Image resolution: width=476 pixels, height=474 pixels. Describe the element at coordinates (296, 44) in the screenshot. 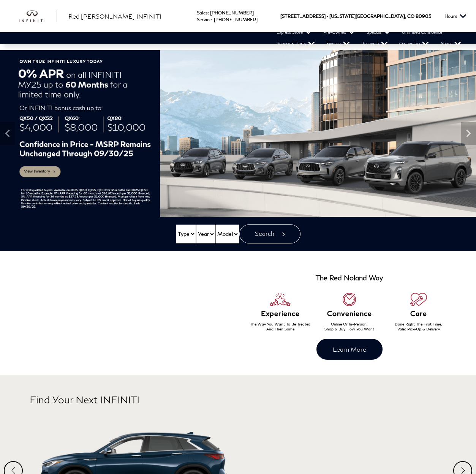

I see `a: Service & Parts` at that location.